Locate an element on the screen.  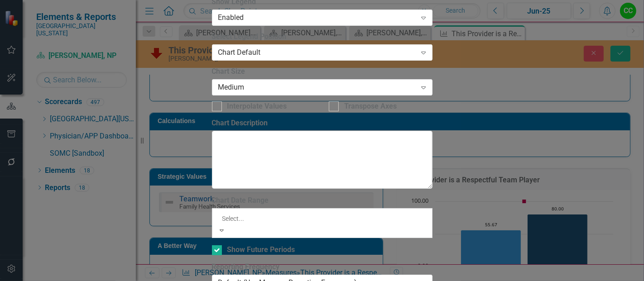
div: Show Future Periods is located at coordinates (262, 250).